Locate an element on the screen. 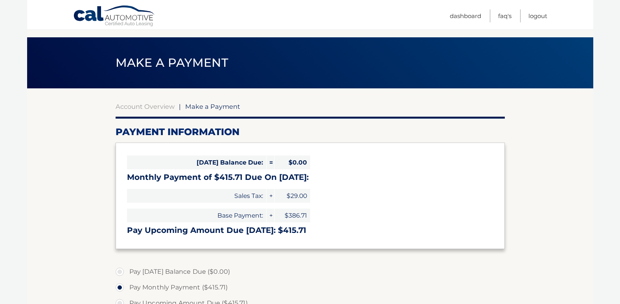  h2: Payment Information is located at coordinates (310, 132).